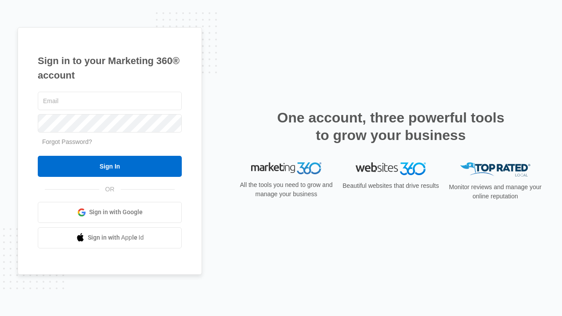 Image resolution: width=562 pixels, height=316 pixels. What do you see at coordinates (116, 237) in the screenshot?
I see `span: Sign in with Apple Id` at bounding box center [116, 237].